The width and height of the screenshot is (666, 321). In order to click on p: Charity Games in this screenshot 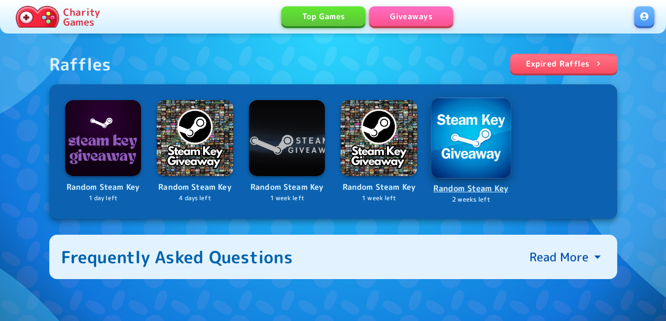, I will do `click(81, 17)`.